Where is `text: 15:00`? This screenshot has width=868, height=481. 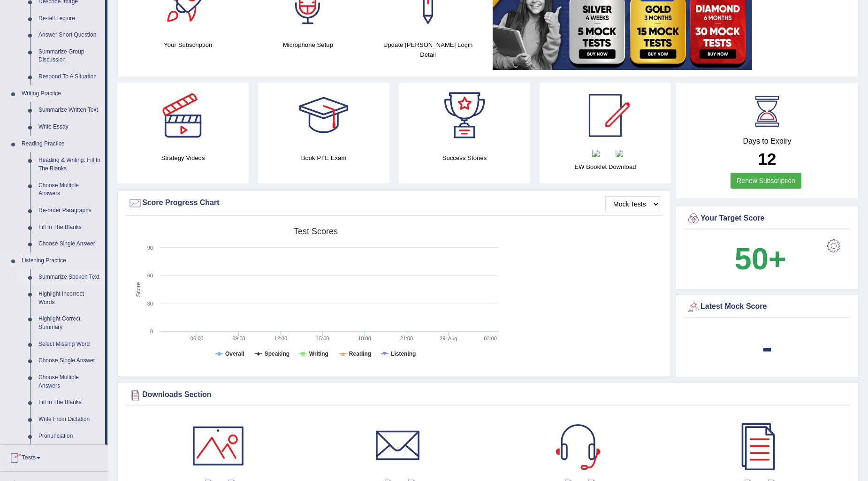
text: 15:00 is located at coordinates (323, 338).